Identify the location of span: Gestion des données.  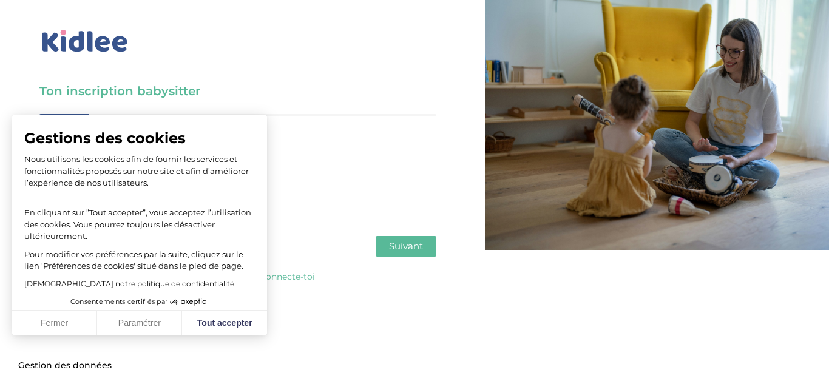
(65, 366).